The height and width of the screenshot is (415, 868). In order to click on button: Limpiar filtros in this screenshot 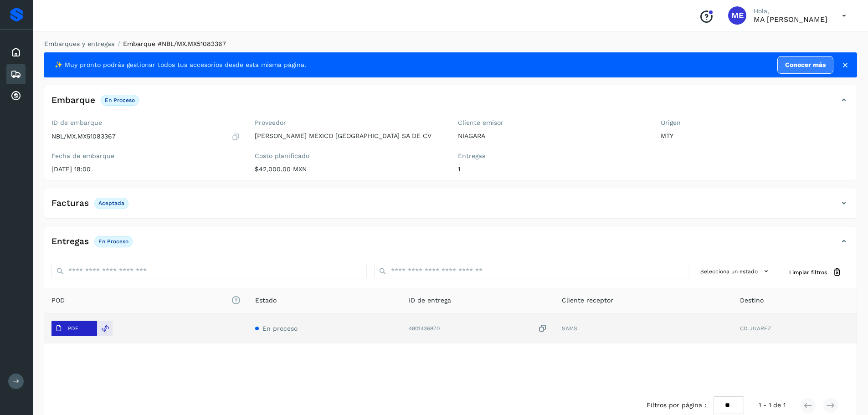, I will do `click(815, 272)`.